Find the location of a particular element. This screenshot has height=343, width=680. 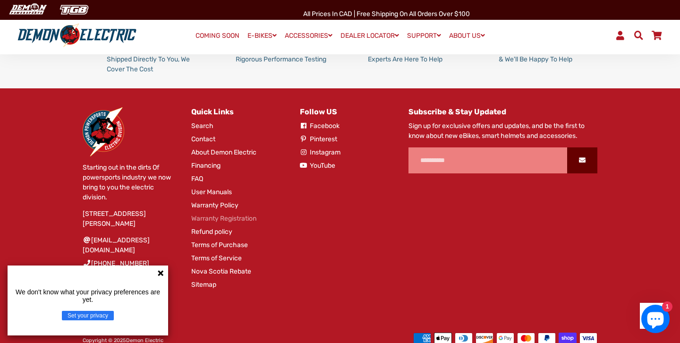

p: We don't know what your privacy preferences are yet. is located at coordinates (88, 296).